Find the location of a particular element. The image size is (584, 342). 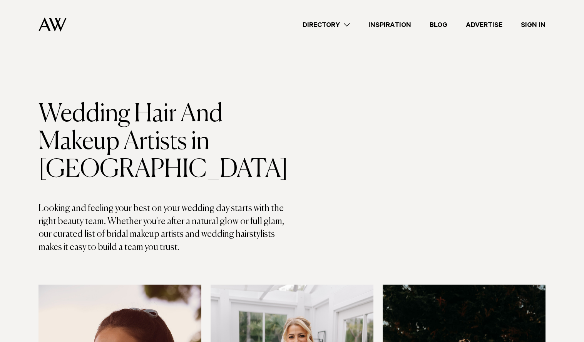

a: Advertise is located at coordinates (484, 25).